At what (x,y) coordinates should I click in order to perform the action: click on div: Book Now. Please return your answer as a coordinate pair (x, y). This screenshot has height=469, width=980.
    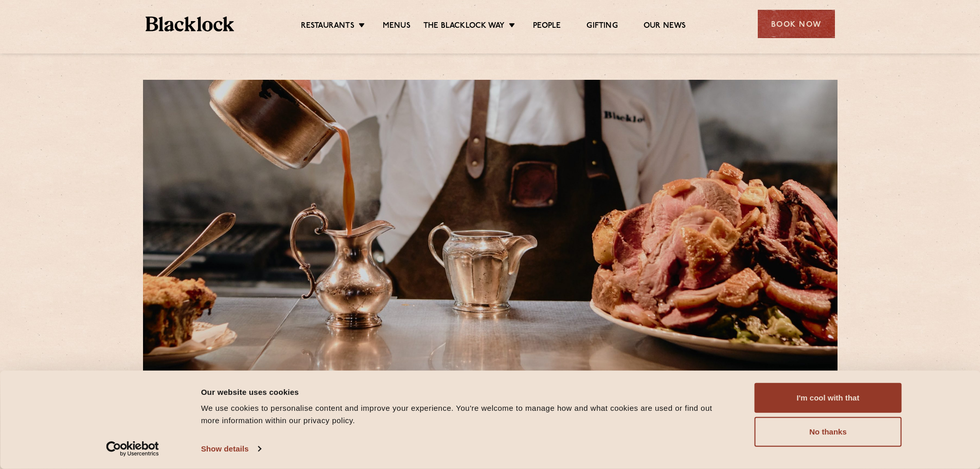
    Looking at the image, I should click on (796, 23).